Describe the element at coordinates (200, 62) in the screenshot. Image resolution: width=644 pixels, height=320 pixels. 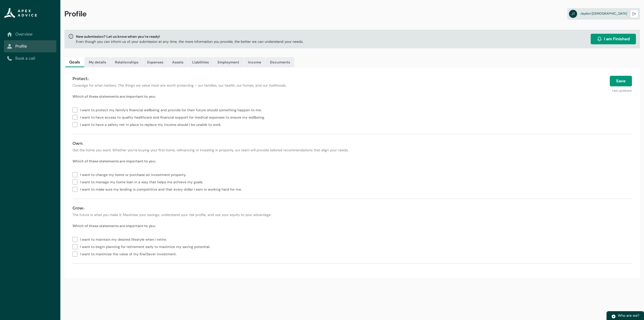
I see `li: Liabilities` at that location.